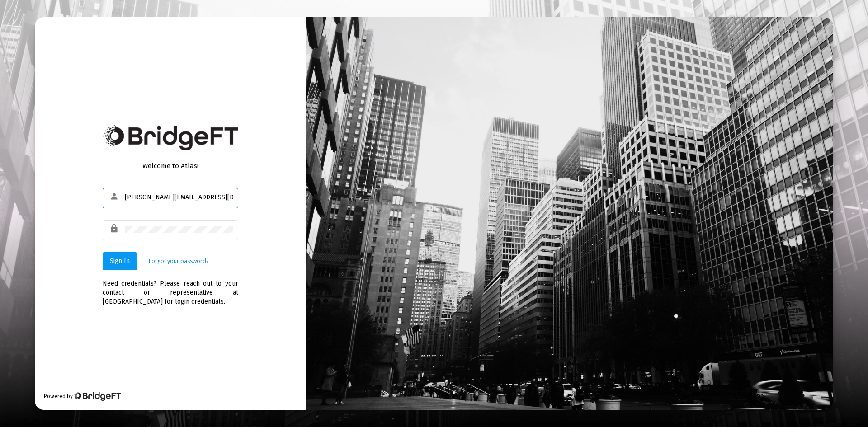  Describe the element at coordinates (82, 396) in the screenshot. I see `div: Powered by` at that location.